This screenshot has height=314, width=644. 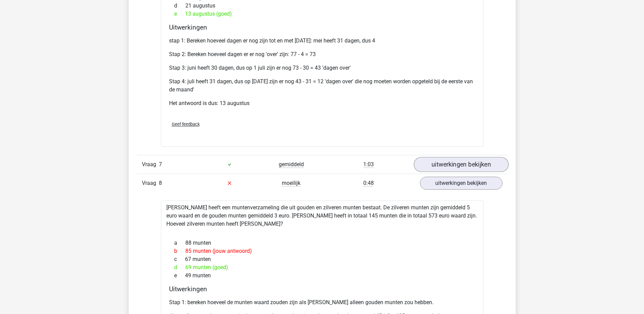 I want to click on span: b, so click(x=180, y=251).